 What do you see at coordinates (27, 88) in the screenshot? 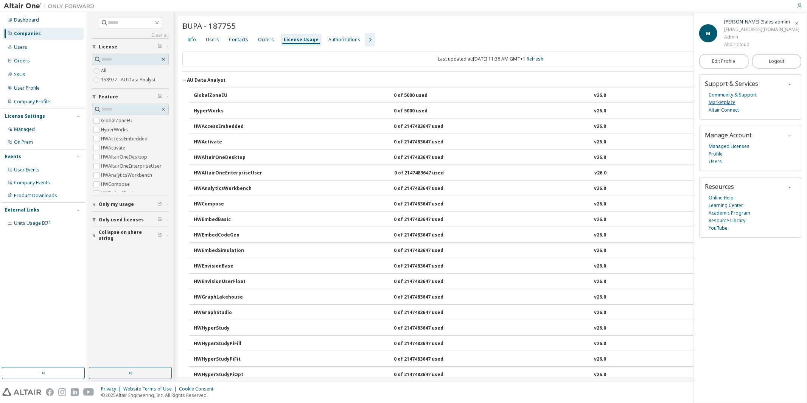
I see `div: User Profile` at bounding box center [27, 88].